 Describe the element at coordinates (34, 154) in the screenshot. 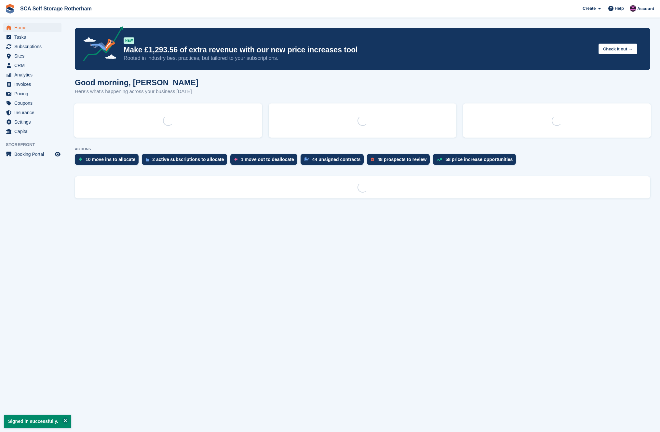

I see `span: Booking Portal` at that location.